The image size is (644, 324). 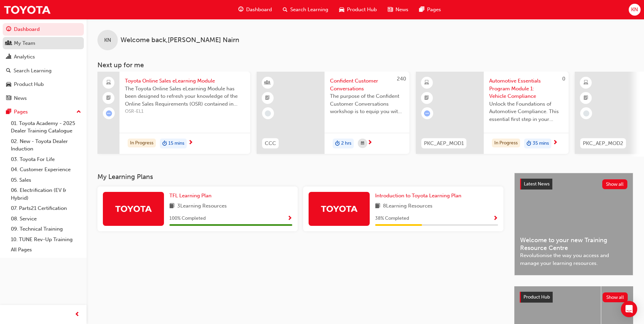 I want to click on span: Revolutionise the way you access and manage your learning resources., so click(x=574, y=259).